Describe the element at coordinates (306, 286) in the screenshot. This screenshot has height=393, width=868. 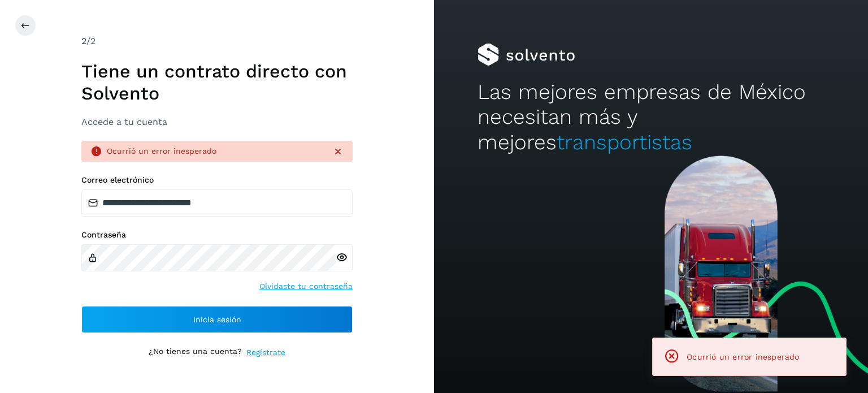
I see `a: Olvidaste tu contraseña` at that location.